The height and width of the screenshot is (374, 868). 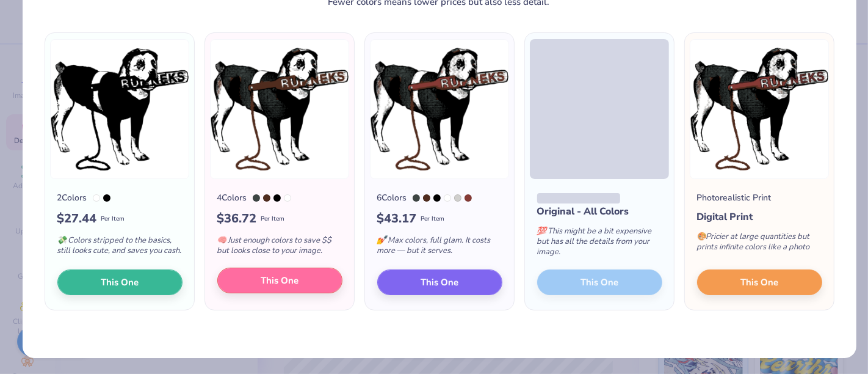 What do you see at coordinates (600, 243) in the screenshot?
I see `div: This might be a bit expensive but has all the details from your image.` at bounding box center [600, 243].